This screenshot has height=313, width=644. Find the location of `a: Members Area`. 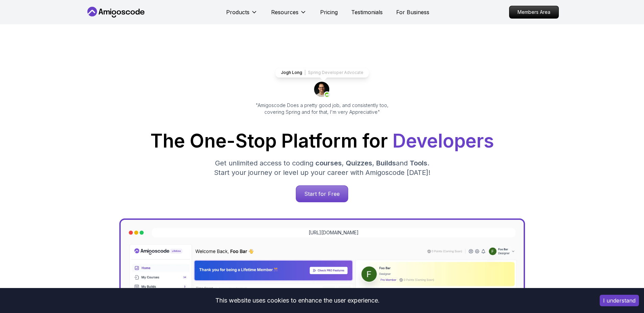

a: Members Area is located at coordinates (534, 12).